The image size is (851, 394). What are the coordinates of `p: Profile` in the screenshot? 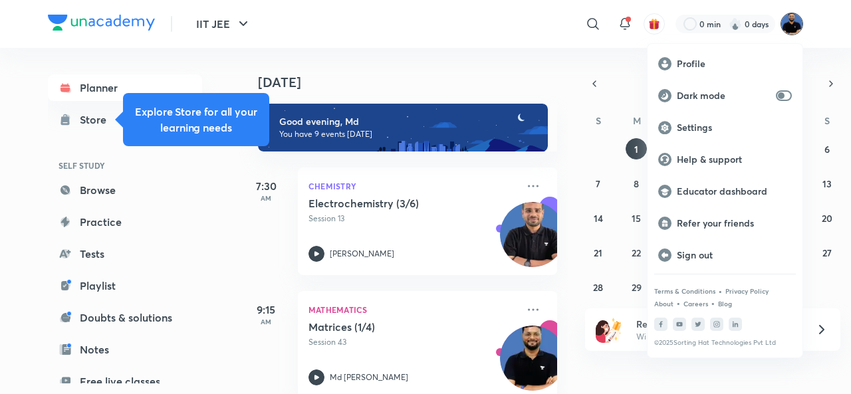 It's located at (734, 64).